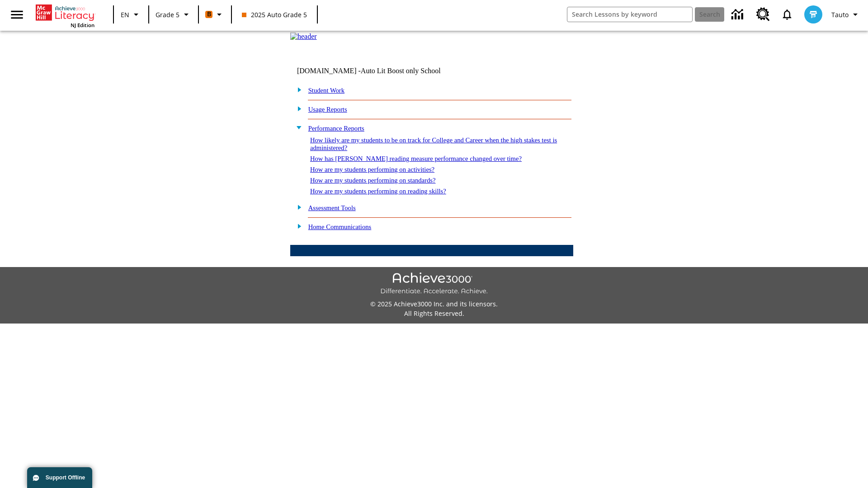 This screenshot has width=868, height=488. Describe the element at coordinates (401, 70) in the screenshot. I see `nobr: Auto Lit Boost only School` at that location.